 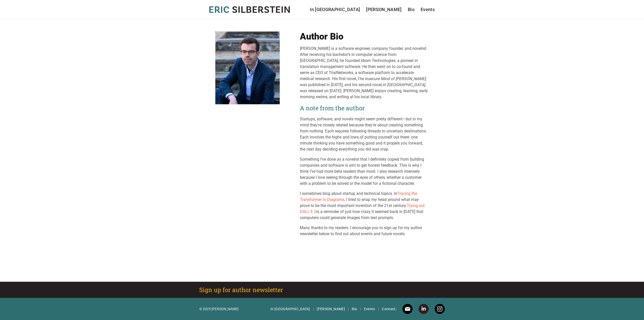 What do you see at coordinates (364, 108) in the screenshot?
I see `h2: A note from the author` at bounding box center [364, 108].